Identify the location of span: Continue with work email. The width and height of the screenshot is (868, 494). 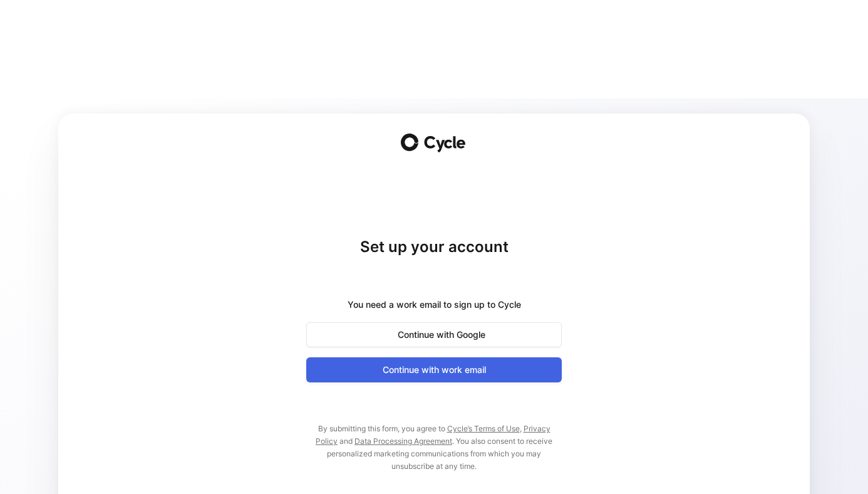
(434, 370).